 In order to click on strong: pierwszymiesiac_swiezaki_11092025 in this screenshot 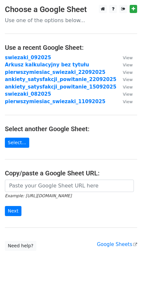, I will do `click(55, 102)`.